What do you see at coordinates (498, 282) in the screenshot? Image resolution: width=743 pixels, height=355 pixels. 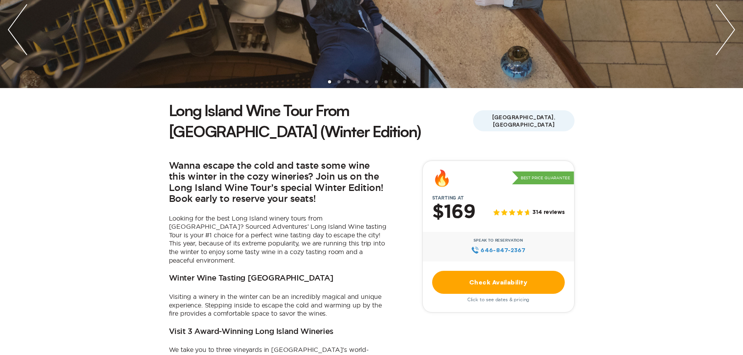 I see `a: Check Availability` at bounding box center [498, 282].